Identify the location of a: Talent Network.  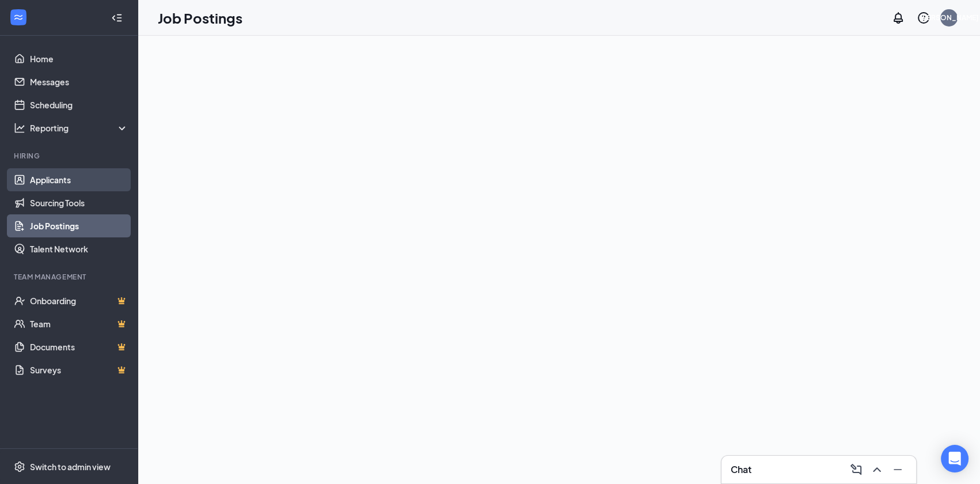
(78, 249).